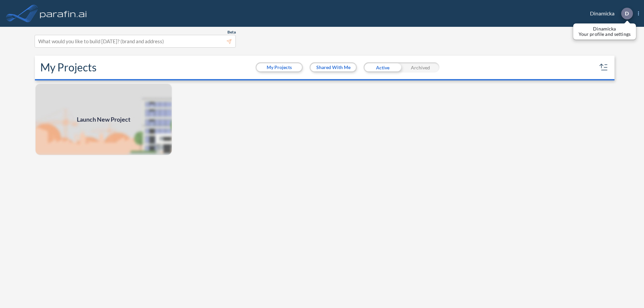  I want to click on img: logo, so click(63, 13).